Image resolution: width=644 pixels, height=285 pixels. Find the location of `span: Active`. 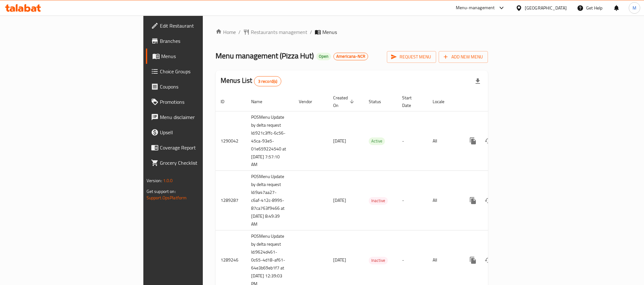

span: Active is located at coordinates (377, 141).